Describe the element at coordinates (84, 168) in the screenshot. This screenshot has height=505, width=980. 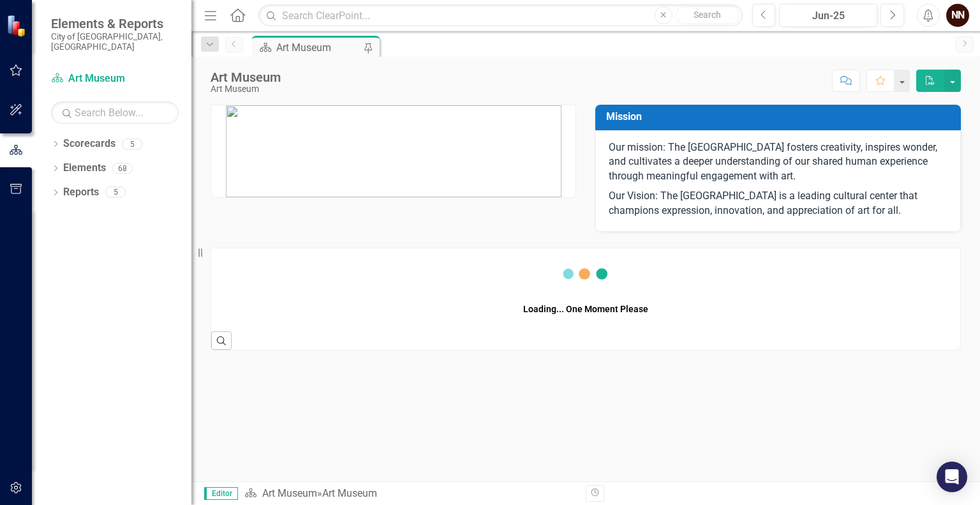
I see `a: Elements` at that location.